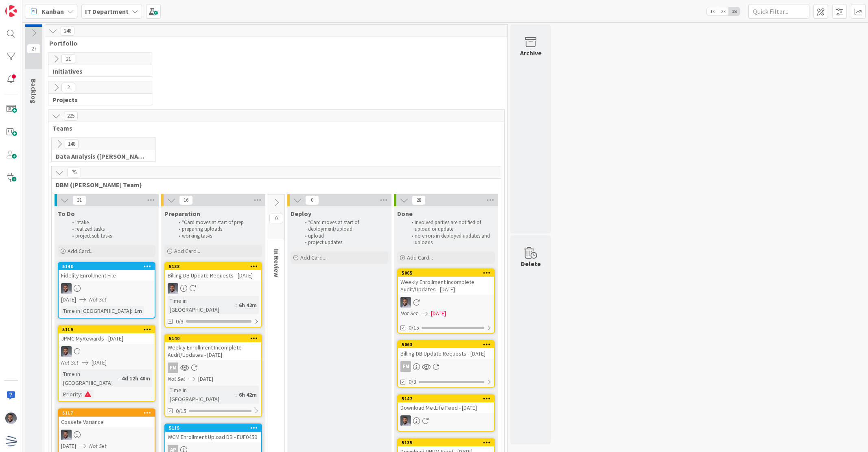 Image resolution: width=868 pixels, height=452 pixels. Describe the element at coordinates (217, 229) in the screenshot. I see `li: preparing uploads` at that location.